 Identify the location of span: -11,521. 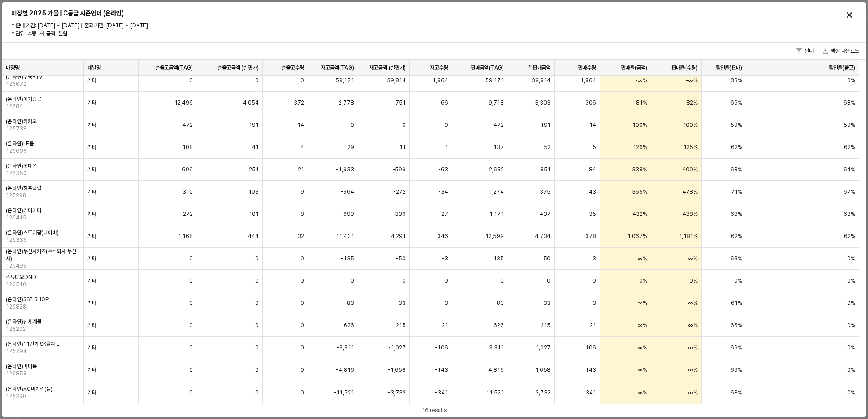
(344, 393).